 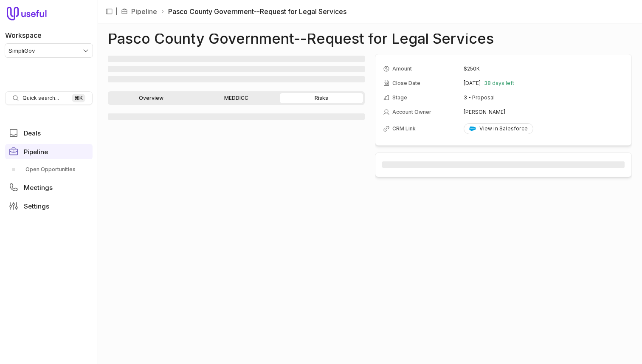 What do you see at coordinates (36, 152) in the screenshot?
I see `span: Pipeline` at bounding box center [36, 152].